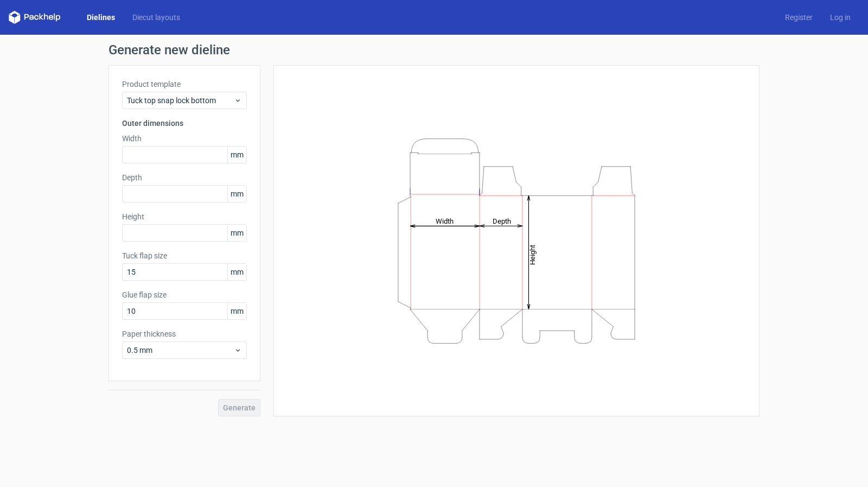 The width and height of the screenshot is (868, 487). What do you see at coordinates (156, 17) in the screenshot?
I see `a: Diecut layouts` at bounding box center [156, 17].